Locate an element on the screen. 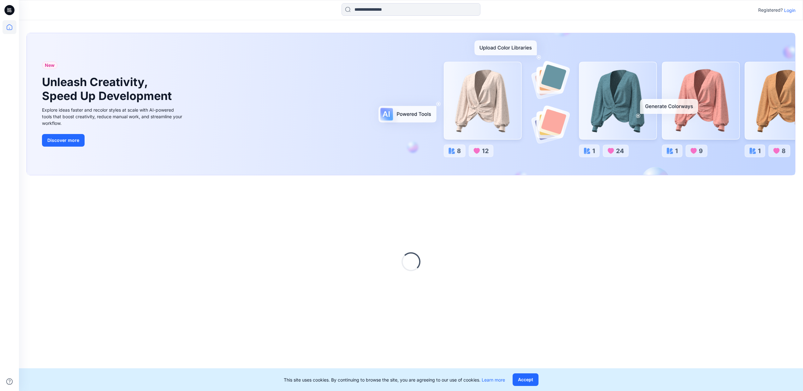 The height and width of the screenshot is (391, 803). span: New is located at coordinates (50, 65).